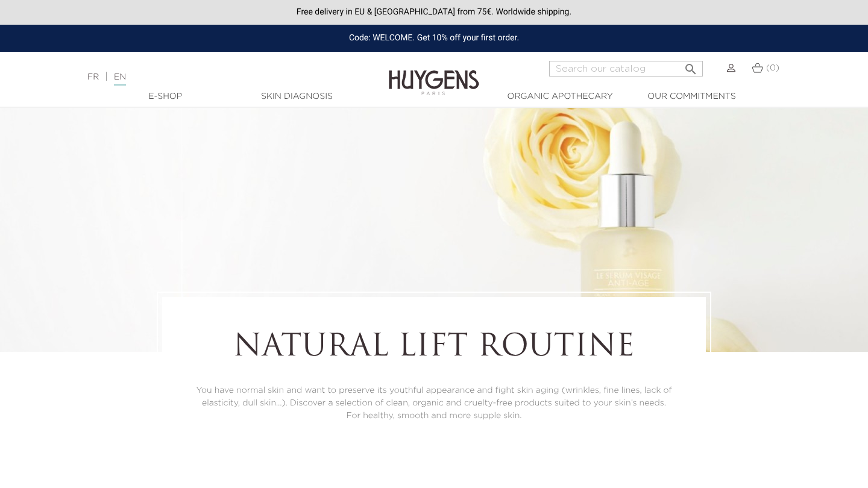  I want to click on p: You have normal skin and want to preserve its youthful appearance and fight skin aging (wrinkles,..., so click(434, 403).